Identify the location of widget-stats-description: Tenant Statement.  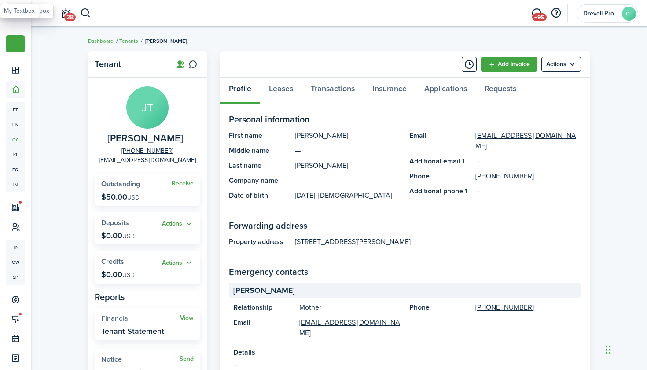
(132, 331).